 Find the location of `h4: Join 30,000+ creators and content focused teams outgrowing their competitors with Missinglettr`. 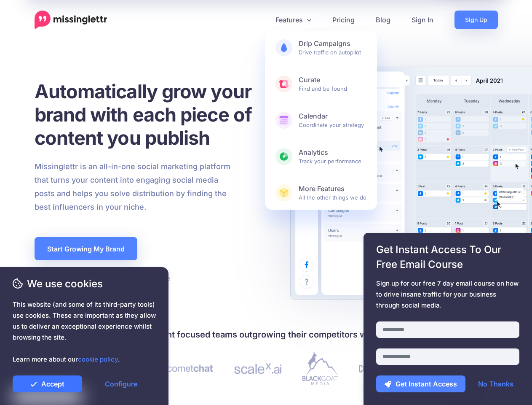

h4: Join 30,000+ creators and content focused teams outgrowing their competitors with Missinglettr is located at coordinates (267, 335).